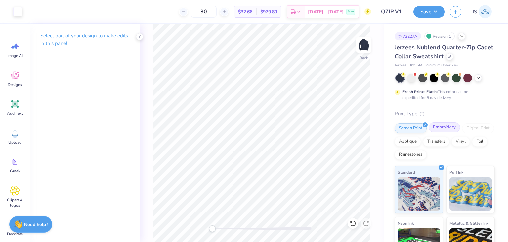  What do you see at coordinates (392, 12) in the screenshot?
I see `input: Untitled Design` at bounding box center [392, 12].